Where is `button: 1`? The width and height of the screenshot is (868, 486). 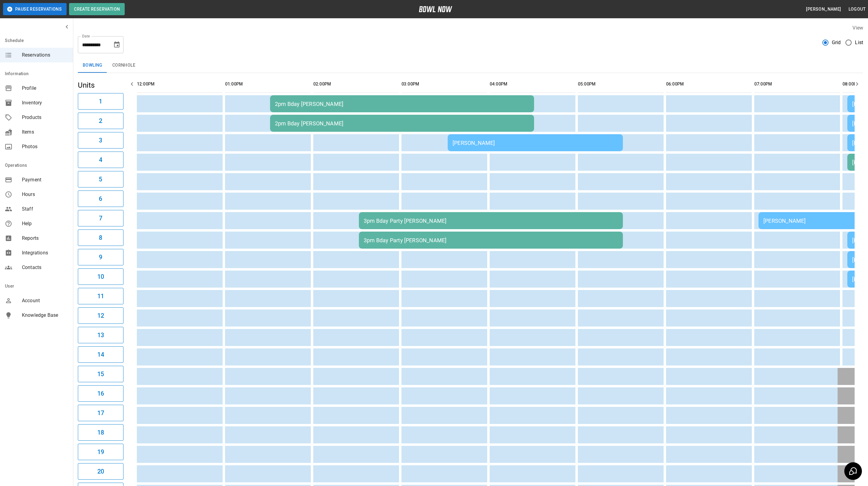
button: 1 is located at coordinates (101, 101).